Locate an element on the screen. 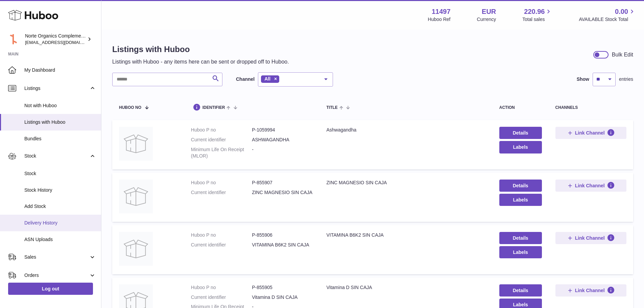  img: VITAMINA B6K2 SIN CAJA is located at coordinates (136, 249).